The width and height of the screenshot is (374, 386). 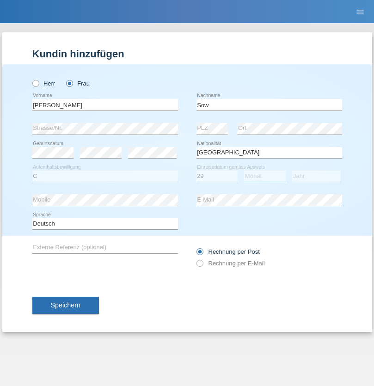 What do you see at coordinates (69, 83) in the screenshot?
I see `input: Frau` at bounding box center [69, 83].